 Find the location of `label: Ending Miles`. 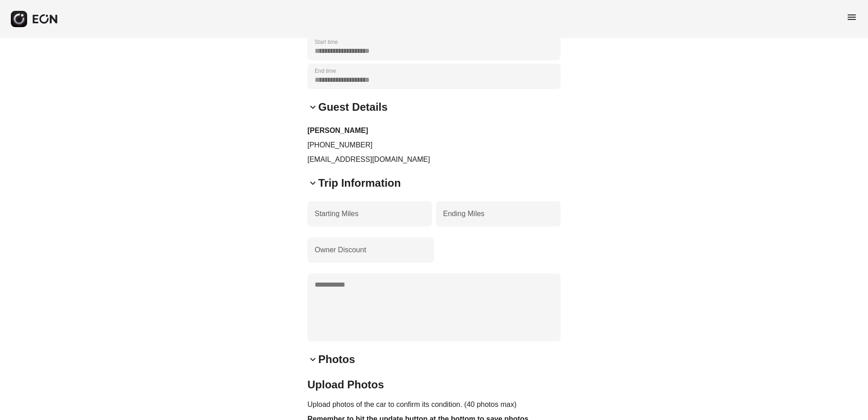

label: Ending Miles is located at coordinates (464, 214).